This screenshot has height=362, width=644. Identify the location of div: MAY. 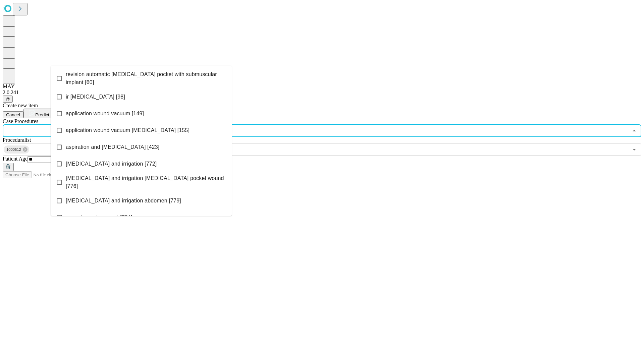
(322, 86).